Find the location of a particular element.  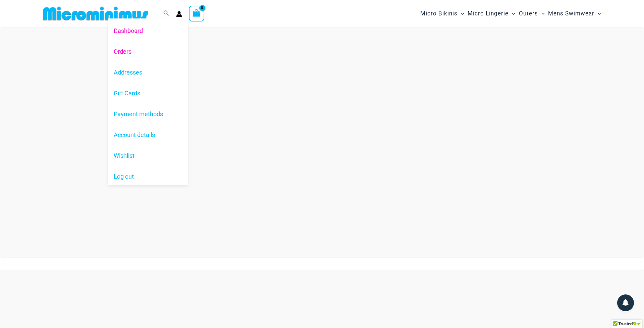

a: View Shopping Cart, empty is located at coordinates (197, 14).